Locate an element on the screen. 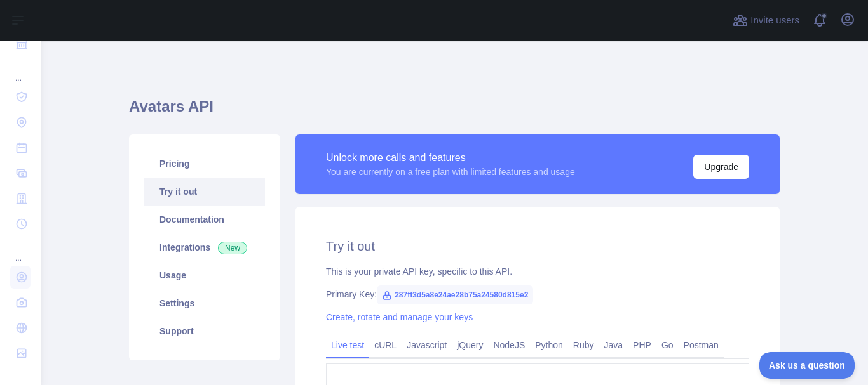 The image size is (868, 385). button: Invite users is located at coordinates (766, 20).